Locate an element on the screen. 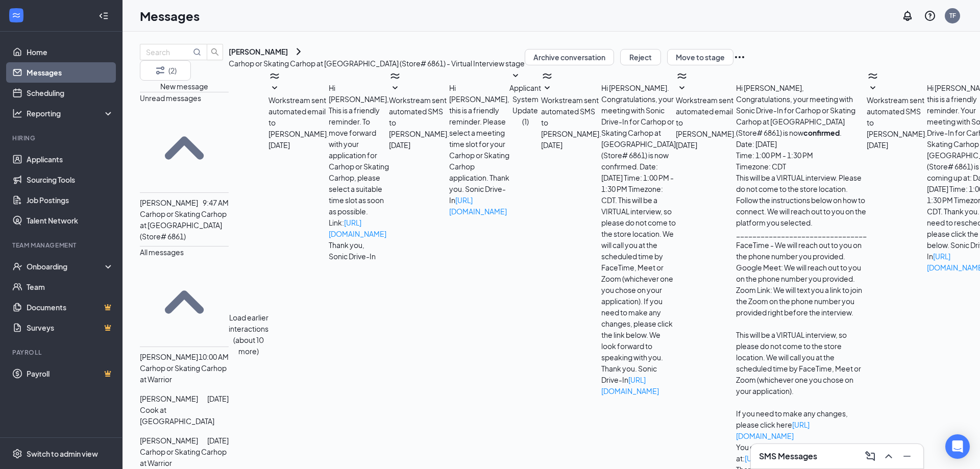 The width and height of the screenshot is (980, 469). p: This will be a VIRTUAL interview. Please do not come to the store location. Follow the instructio... is located at coordinates (802, 245).